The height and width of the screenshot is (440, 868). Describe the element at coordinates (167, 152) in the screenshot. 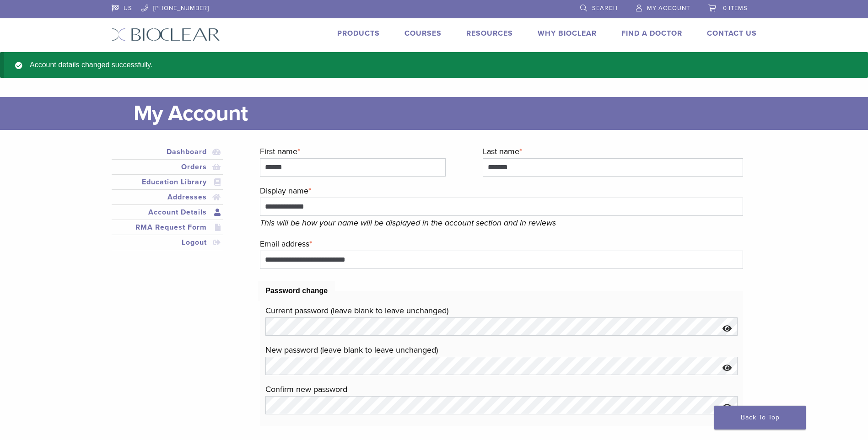

I see `a: Dashboard` at that location.